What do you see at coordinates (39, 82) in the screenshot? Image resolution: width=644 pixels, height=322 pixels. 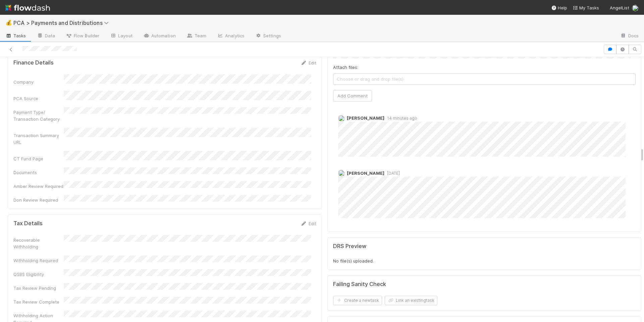 I see `div: Company` at bounding box center [39, 82].